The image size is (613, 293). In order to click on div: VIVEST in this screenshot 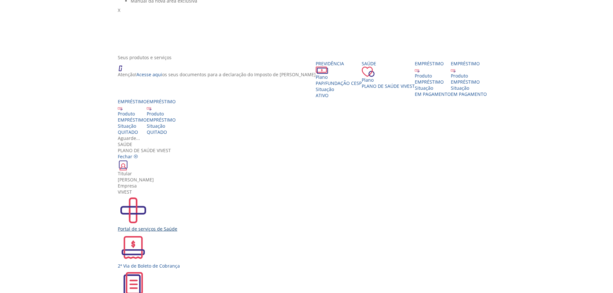, I will do `click(309, 192)`.